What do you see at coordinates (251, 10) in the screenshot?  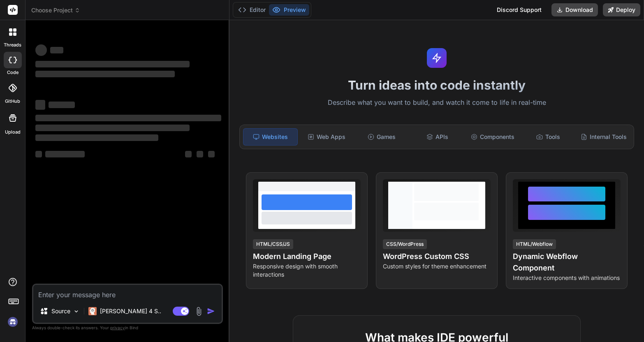 I see `button: Editor` at bounding box center [251, 10].